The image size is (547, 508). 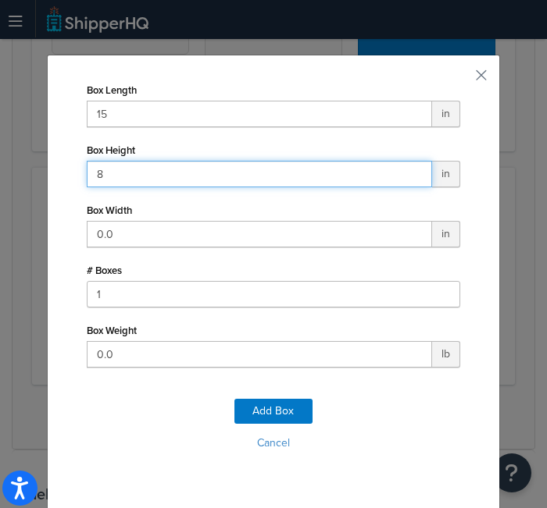 I want to click on label: Box Width, so click(x=109, y=210).